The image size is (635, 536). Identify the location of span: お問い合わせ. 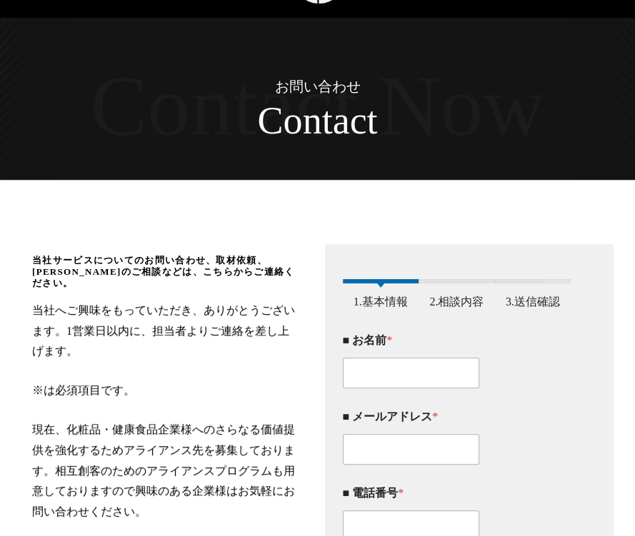
(318, 86).